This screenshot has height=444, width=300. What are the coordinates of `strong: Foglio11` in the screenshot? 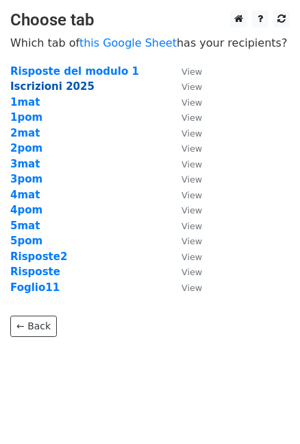 It's located at (35, 287).